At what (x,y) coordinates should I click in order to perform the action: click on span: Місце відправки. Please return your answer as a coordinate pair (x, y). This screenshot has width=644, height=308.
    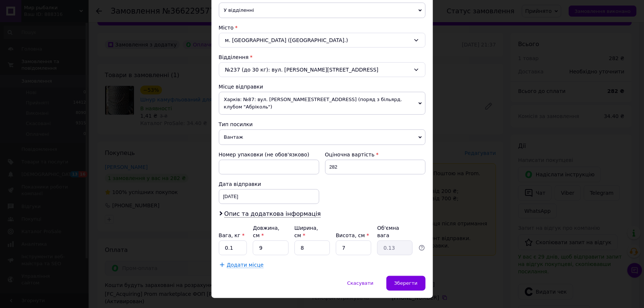
    Looking at the image, I should click on (241, 87).